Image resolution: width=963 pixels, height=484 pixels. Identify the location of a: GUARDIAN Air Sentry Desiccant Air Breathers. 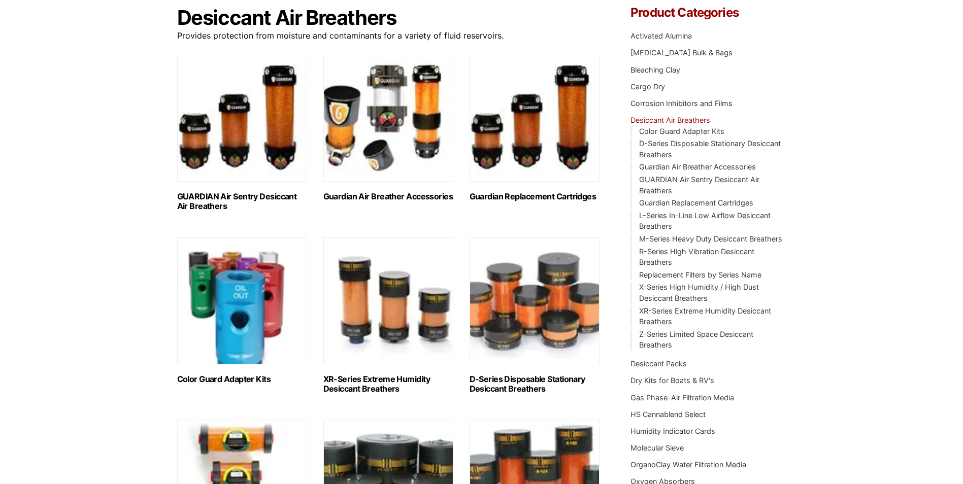
(699, 185).